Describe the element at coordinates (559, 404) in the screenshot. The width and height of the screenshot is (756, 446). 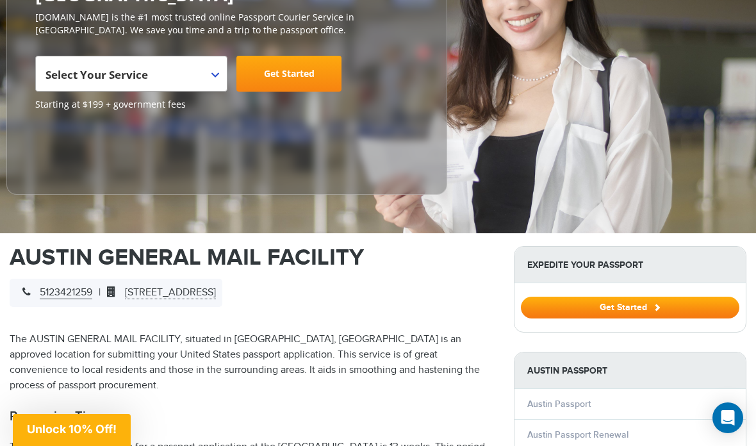
I see `a: Austin Passport` at that location.